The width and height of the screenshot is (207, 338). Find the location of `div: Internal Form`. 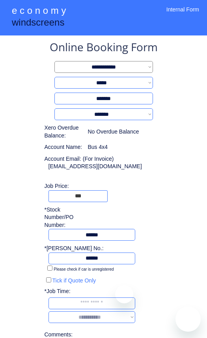

div: Internal Form is located at coordinates (182, 15).